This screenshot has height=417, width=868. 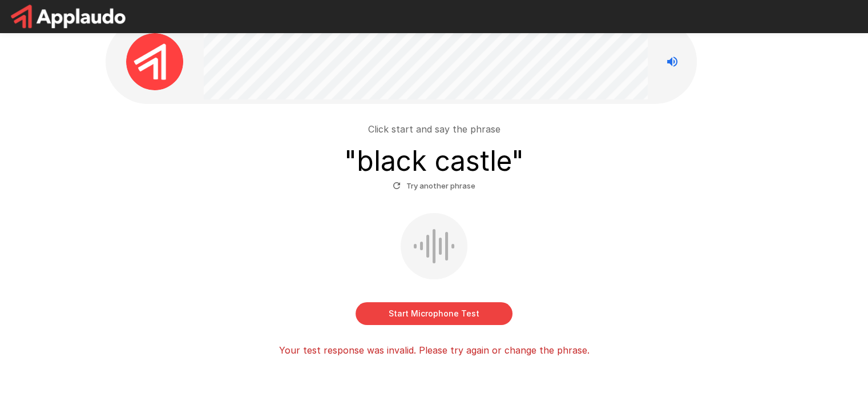 I want to click on p: Your test response was invalid. Please try again or change the phrase., so click(x=434, y=350).